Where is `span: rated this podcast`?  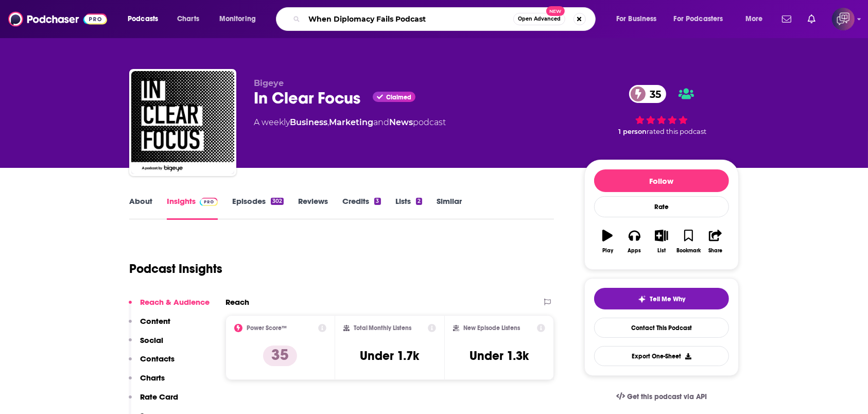
span: rated this podcast is located at coordinates (677, 131).